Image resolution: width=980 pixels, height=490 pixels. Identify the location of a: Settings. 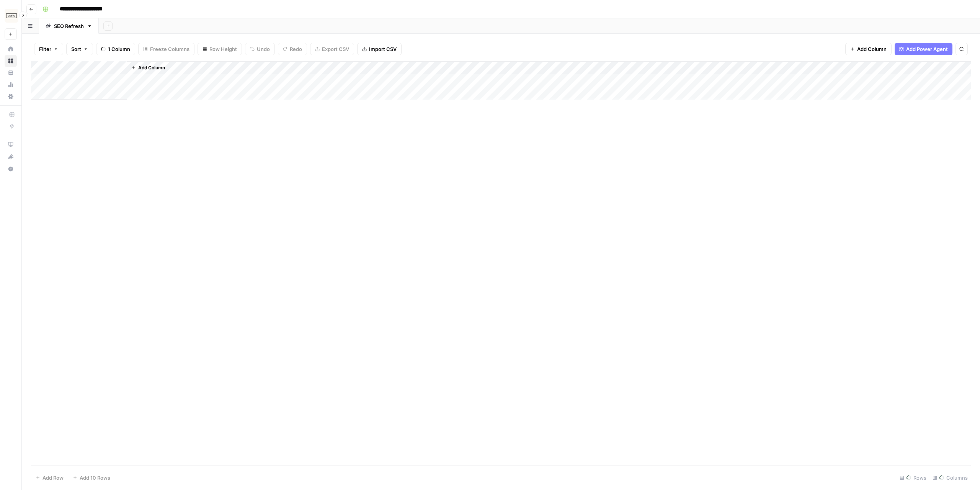
(11, 97).